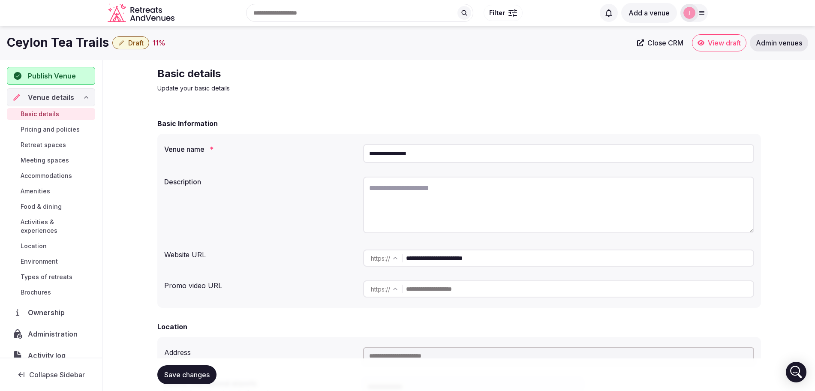 Image resolution: width=815 pixels, height=391 pixels. I want to click on div: Open Intercom Messenger, so click(796, 372).